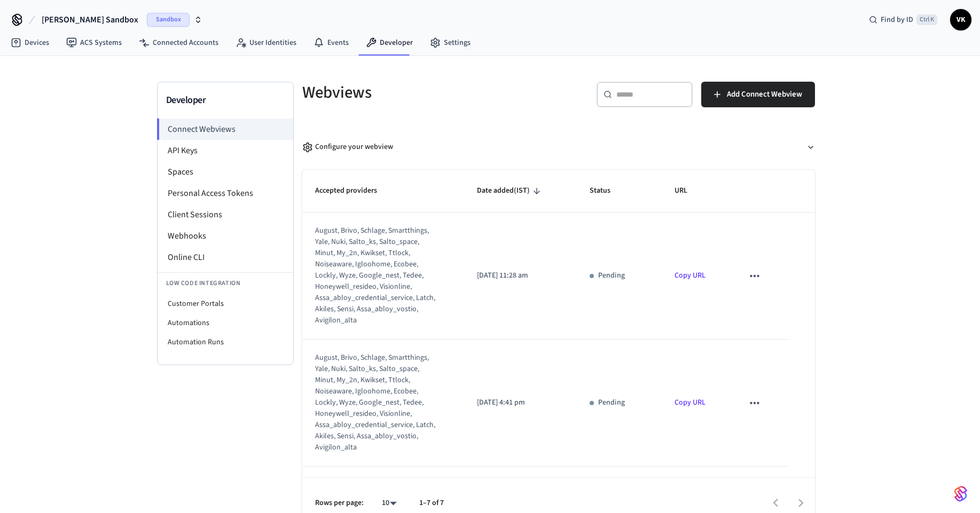 The image size is (980, 513). I want to click on div: Configure your webview, so click(348, 147).